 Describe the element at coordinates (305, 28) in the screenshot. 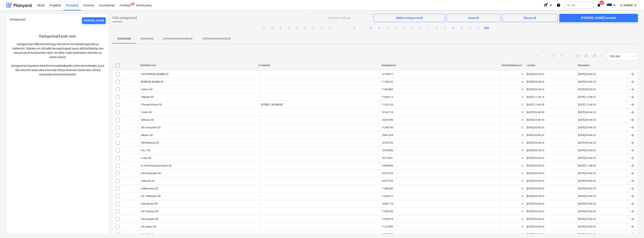

I see `button: E` at that location.